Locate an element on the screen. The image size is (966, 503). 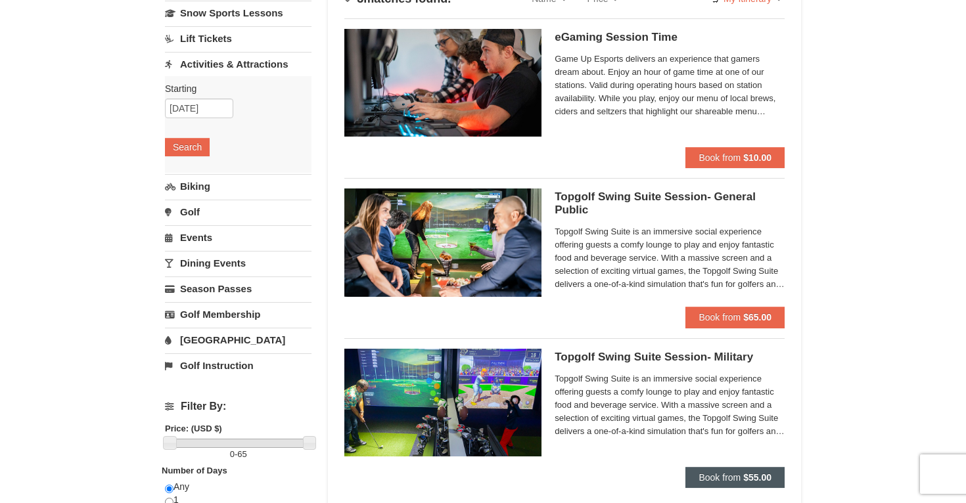
h5: eGaming Session Time is located at coordinates (669, 37).